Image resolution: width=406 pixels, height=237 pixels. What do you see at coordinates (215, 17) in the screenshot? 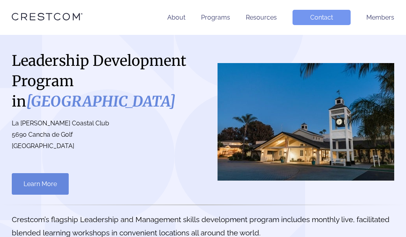
I see `a: Programs` at bounding box center [215, 17].